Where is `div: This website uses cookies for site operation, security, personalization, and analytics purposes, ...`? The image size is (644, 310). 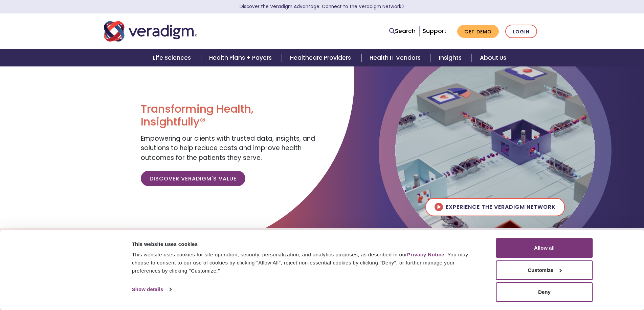
div: This website uses cookies for site operation, security, personalization, and analytics purposes, ... is located at coordinates (306, 263).